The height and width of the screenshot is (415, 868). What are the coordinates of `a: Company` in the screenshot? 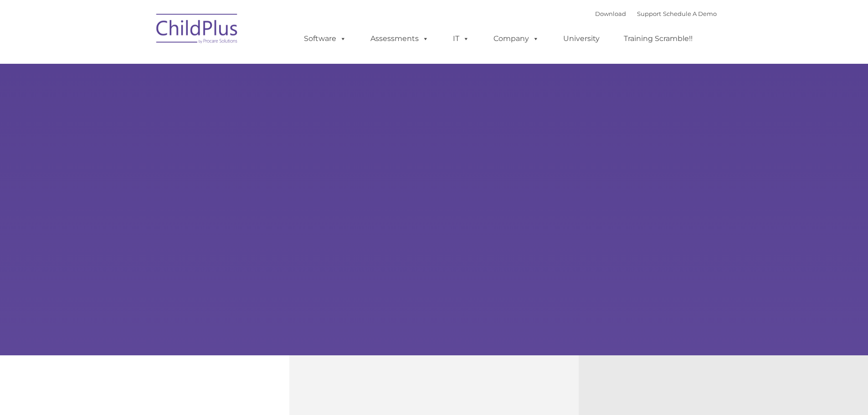 It's located at (516, 39).